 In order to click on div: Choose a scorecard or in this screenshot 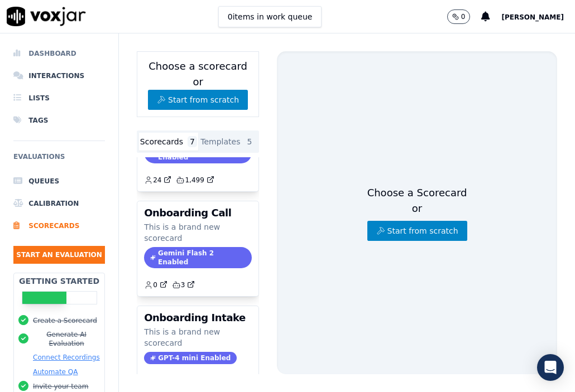, I will do `click(197, 84)`.